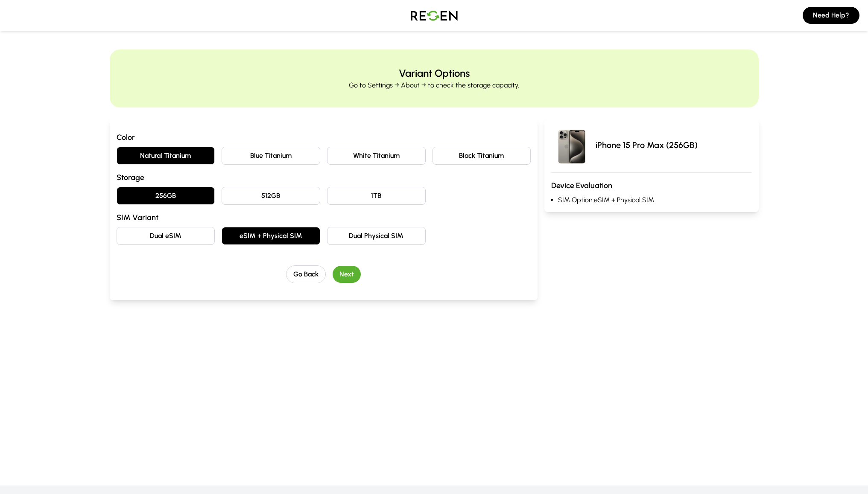 This screenshot has height=494, width=868. I want to click on p: iPhone 15 Pro Max (256GB), so click(646, 145).